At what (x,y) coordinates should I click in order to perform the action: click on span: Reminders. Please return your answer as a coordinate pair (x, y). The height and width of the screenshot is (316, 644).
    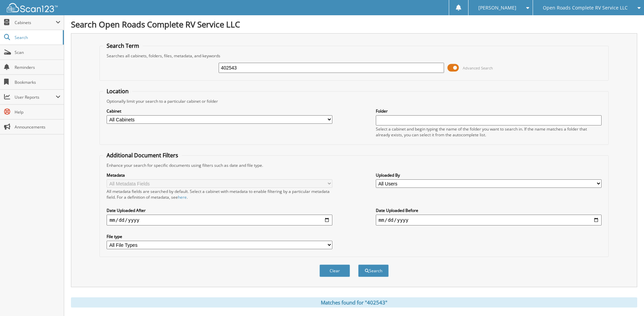
    Looking at the image, I should click on (37, 67).